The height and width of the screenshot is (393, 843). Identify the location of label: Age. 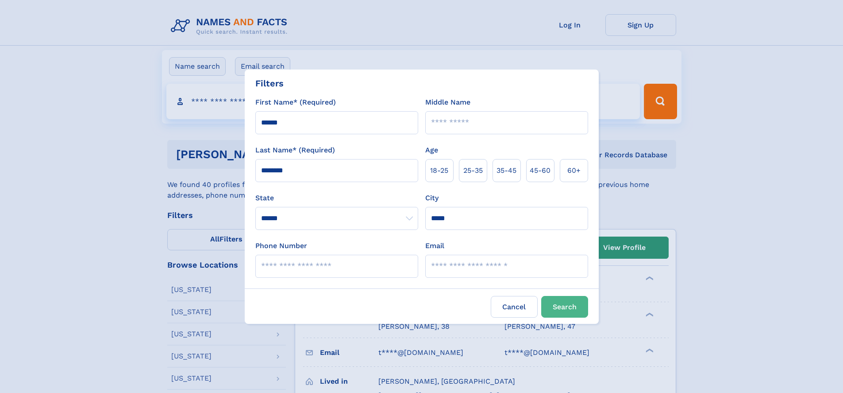
(432, 150).